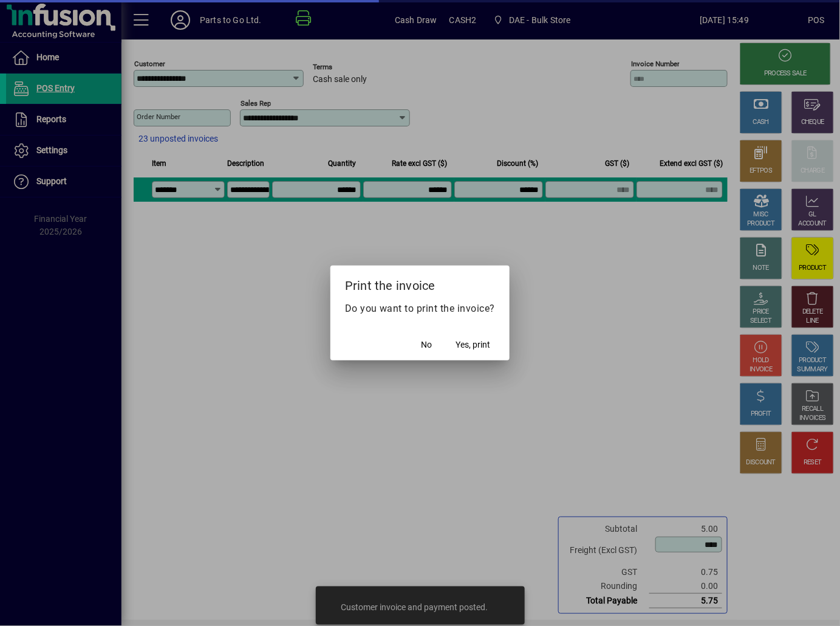  Describe the element at coordinates (420, 283) in the screenshot. I see `h2: Print the invoice` at that location.